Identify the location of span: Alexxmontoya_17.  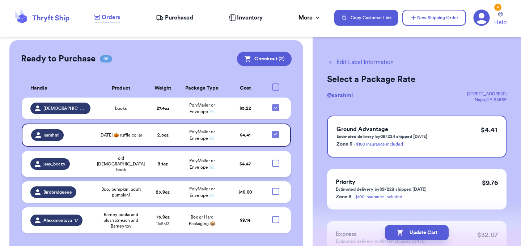
(61, 221).